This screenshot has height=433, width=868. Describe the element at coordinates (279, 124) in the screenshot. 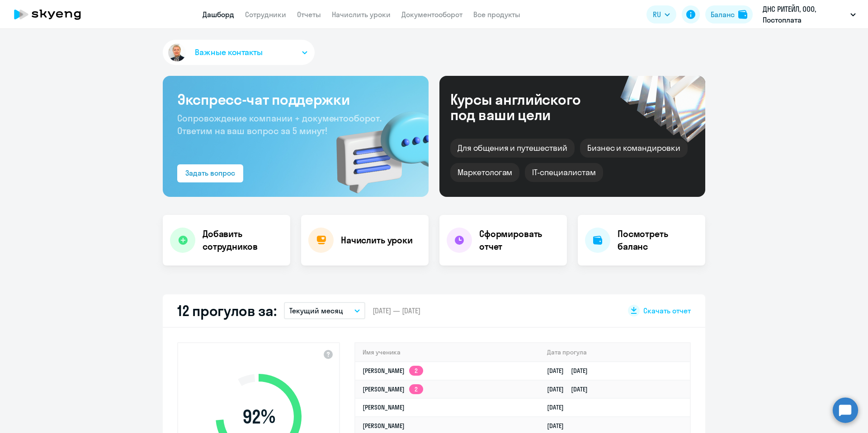

I see `span: Сопровождение компании + документооборот. Ответим на ваш вопрос за 5 минут!` at that location.